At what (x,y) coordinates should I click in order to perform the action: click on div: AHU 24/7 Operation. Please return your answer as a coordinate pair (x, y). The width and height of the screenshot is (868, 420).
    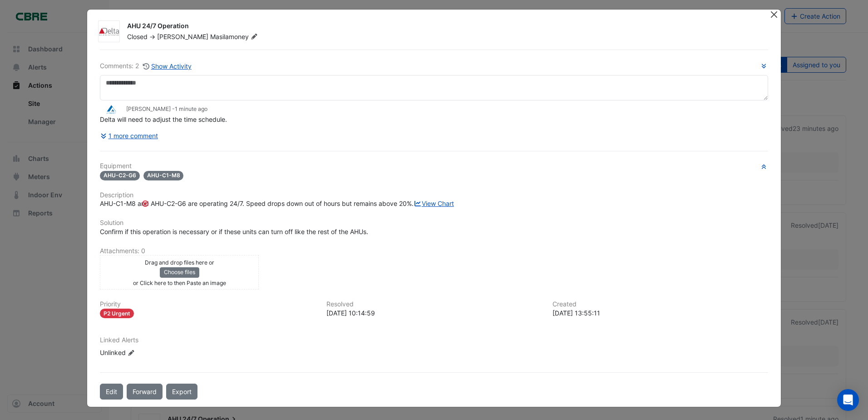
    Looking at the image, I should click on (443, 27).